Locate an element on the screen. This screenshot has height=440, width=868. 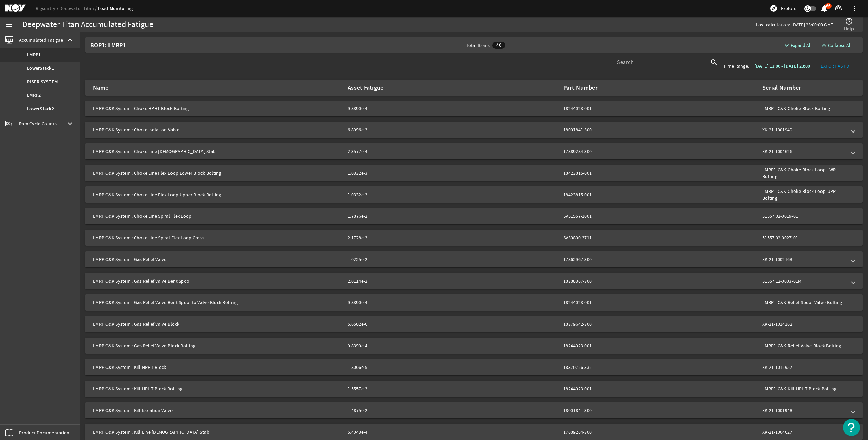
b: LowerStack2 is located at coordinates (40, 109).